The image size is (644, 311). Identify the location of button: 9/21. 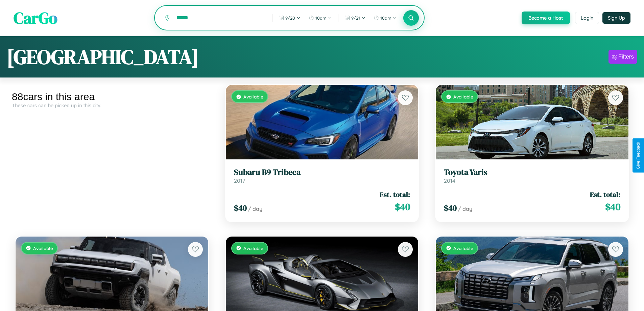
(355, 18).